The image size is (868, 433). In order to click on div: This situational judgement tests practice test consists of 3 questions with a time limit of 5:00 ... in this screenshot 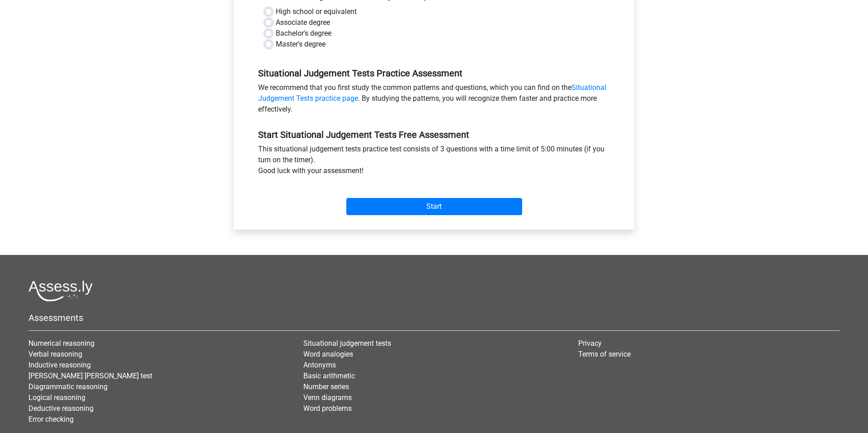, I will do `click(434, 162)`.